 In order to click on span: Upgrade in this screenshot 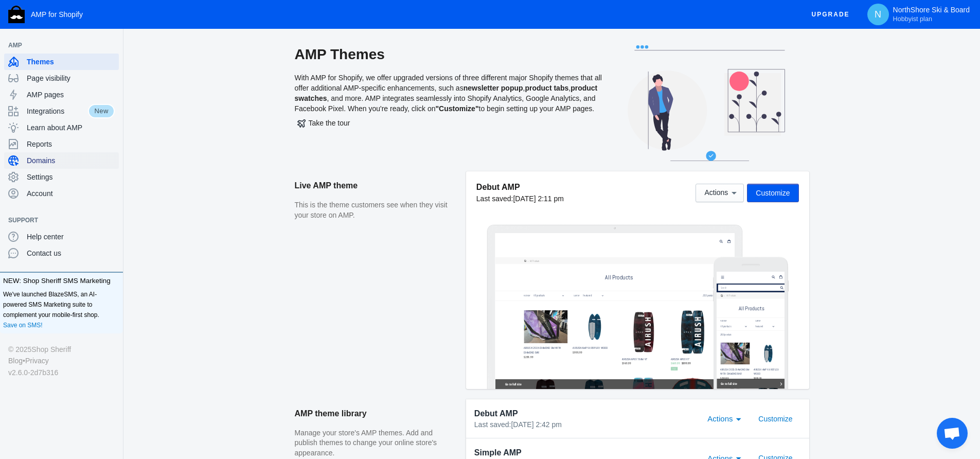, I will do `click(831, 15)`.